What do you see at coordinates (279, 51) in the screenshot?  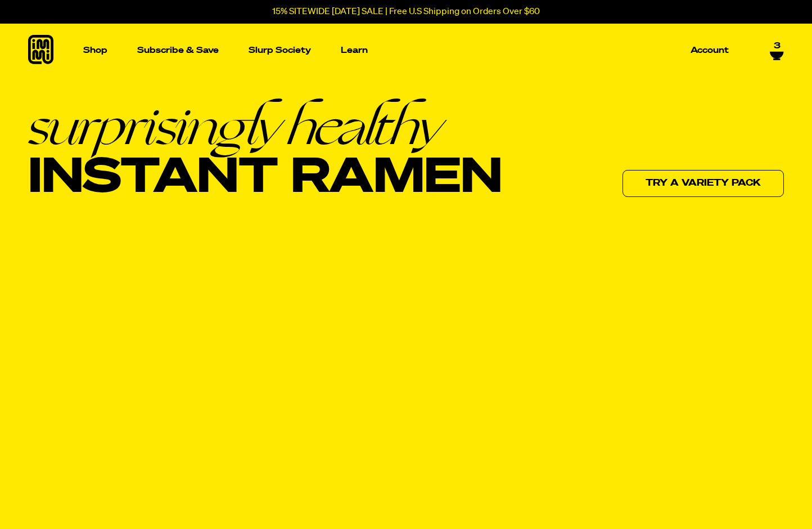 I see `a: Slurp Society` at bounding box center [279, 51].